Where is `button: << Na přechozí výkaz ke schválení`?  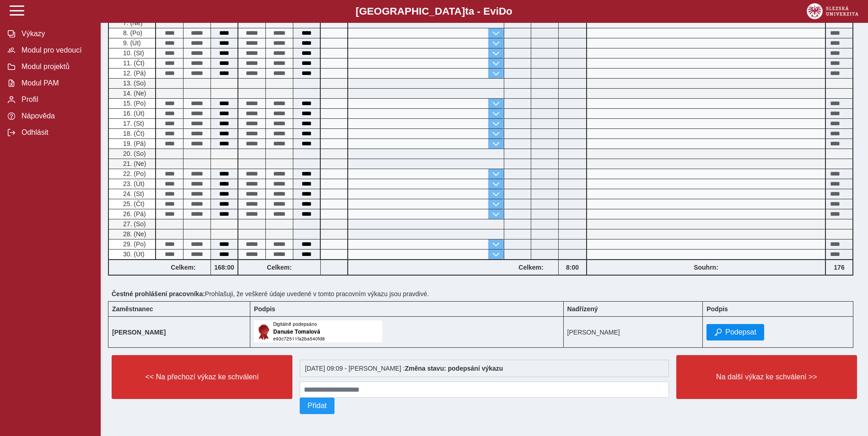
button: << Na přechozí výkaz ke schválení is located at coordinates (202, 377).